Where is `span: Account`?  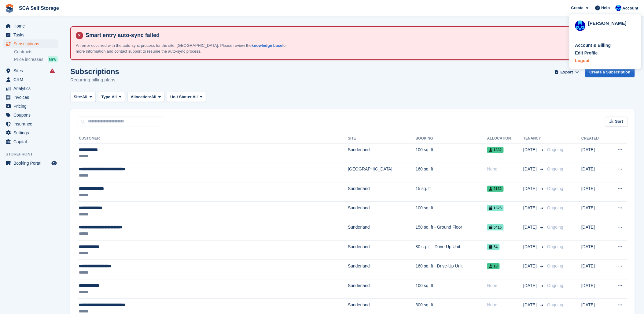
span: Account is located at coordinates (631, 8).